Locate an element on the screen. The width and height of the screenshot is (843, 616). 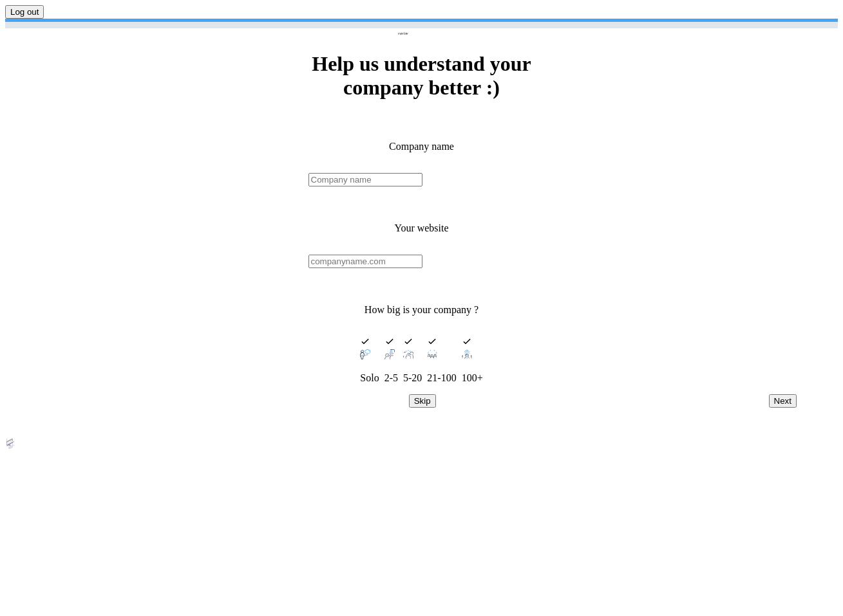
input: companyname.com is located at coordinates (365, 262).